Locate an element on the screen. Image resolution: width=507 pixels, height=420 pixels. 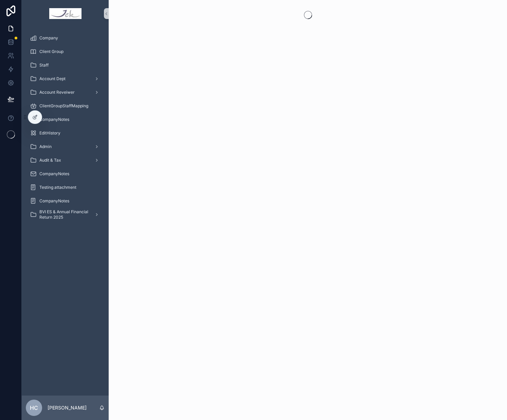
span: ClientGroupStaffMapping is located at coordinates (64, 106).